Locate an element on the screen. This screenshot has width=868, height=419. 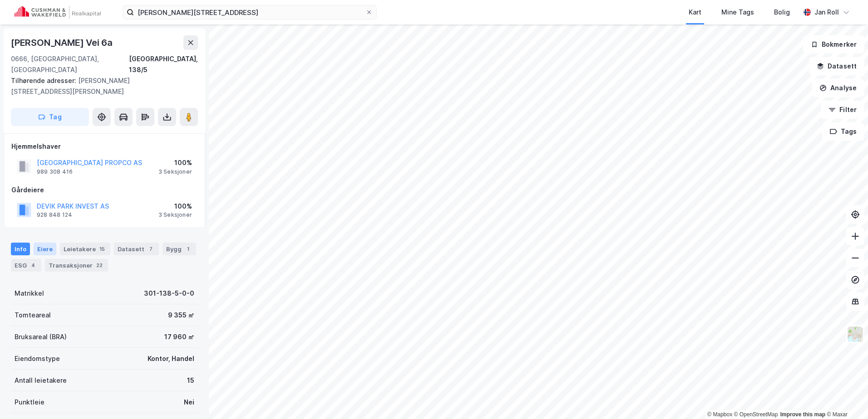
div: 989 308 416 is located at coordinates (55, 172).